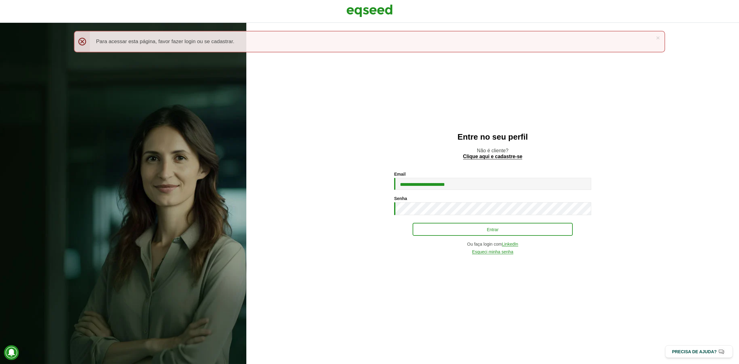 Image resolution: width=739 pixels, height=364 pixels. I want to click on label: Email, so click(400, 174).